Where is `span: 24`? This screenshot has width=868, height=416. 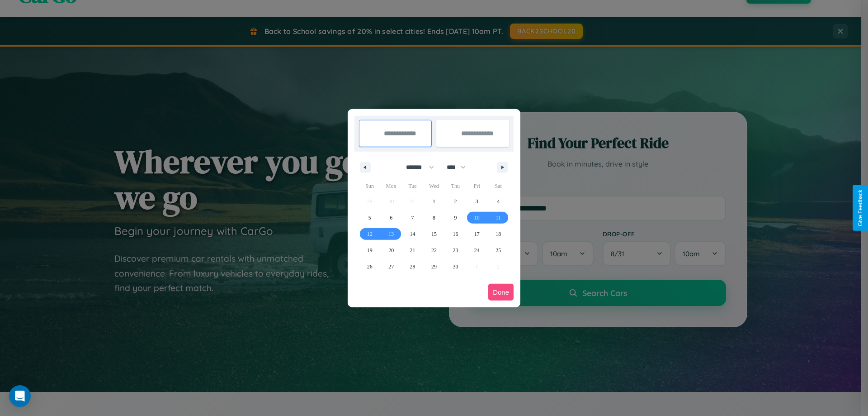
span: 24 is located at coordinates (477, 251).